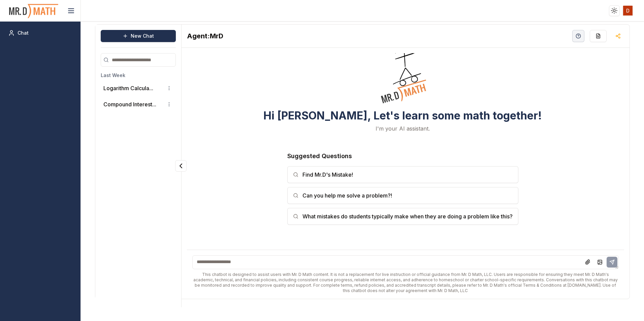 The height and width of the screenshot is (321, 644). Describe the element at coordinates (578, 36) in the screenshot. I see `button: Help Videos` at that location.